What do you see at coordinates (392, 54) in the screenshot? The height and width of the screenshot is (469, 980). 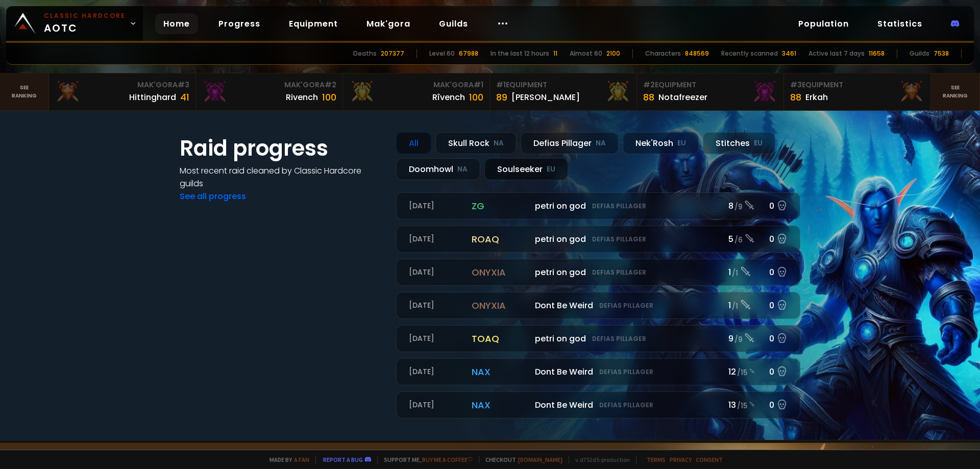 I see `div: 207377` at bounding box center [392, 54].